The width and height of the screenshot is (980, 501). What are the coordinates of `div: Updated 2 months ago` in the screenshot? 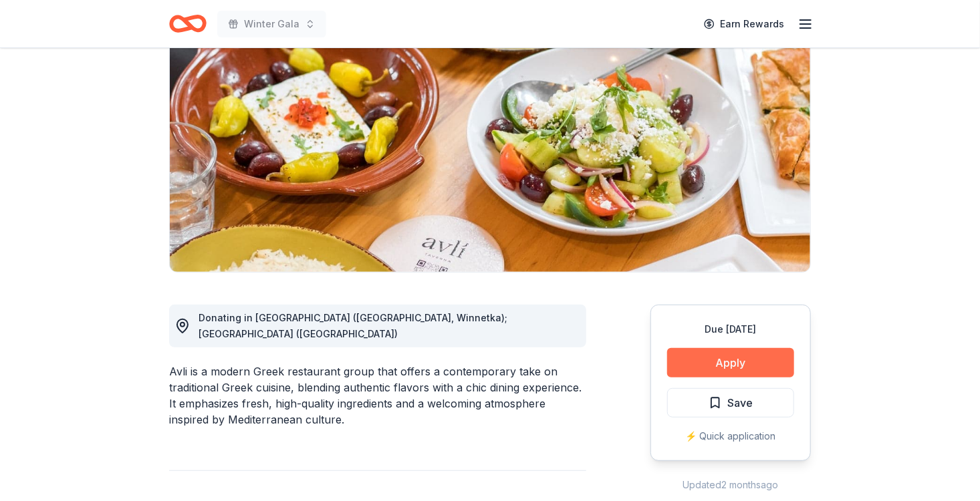 It's located at (731, 485).